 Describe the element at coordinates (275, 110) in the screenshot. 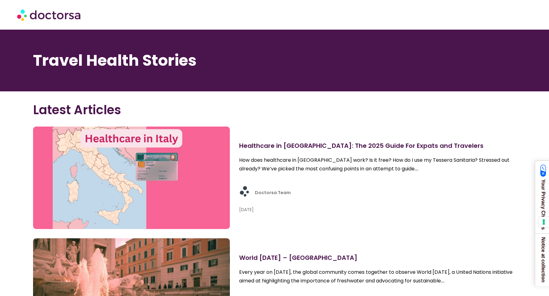

I see `h2: Latest Articles` at that location.